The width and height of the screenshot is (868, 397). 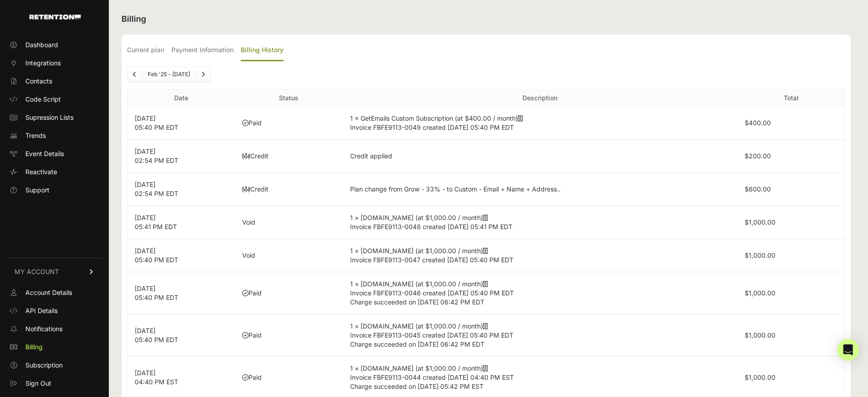 What do you see at coordinates (540, 189) in the screenshot?
I see `td: Plan change from Grow - 33% - to Custom - Email + Name + Address..` at bounding box center [540, 189].